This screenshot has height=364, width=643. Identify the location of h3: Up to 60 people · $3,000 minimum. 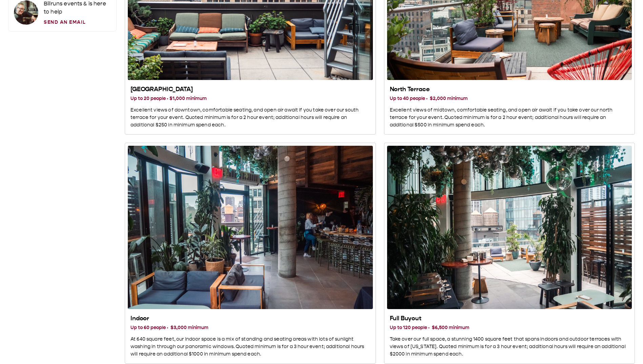
(251, 328).